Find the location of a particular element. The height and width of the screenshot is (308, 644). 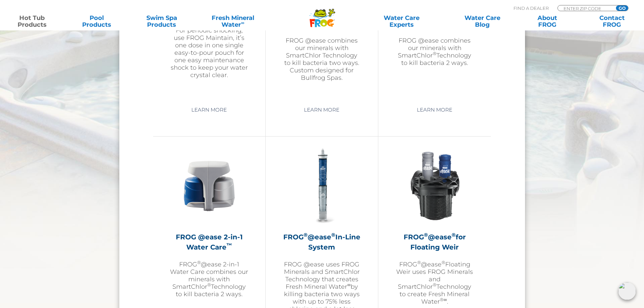

a: Water CareBlog is located at coordinates (483, 21).